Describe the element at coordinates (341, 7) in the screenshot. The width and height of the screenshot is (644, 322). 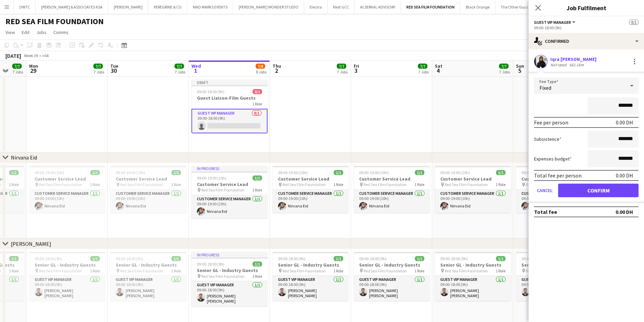
I see `button: Next GCC` at that location.